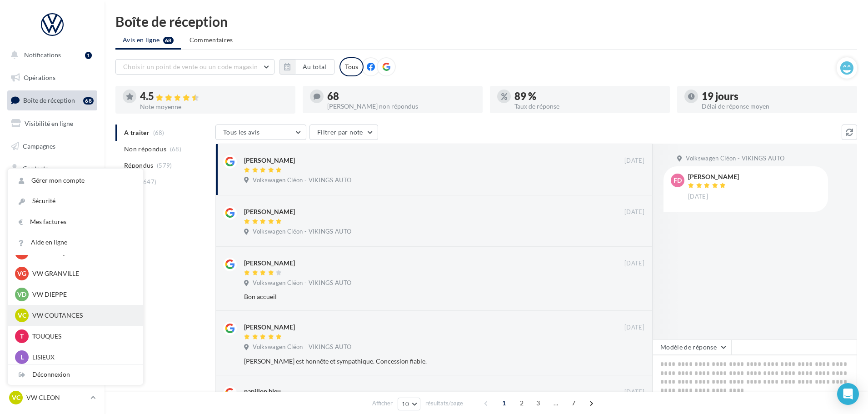 This screenshot has width=868, height=414. I want to click on a: Opérations, so click(52, 78).